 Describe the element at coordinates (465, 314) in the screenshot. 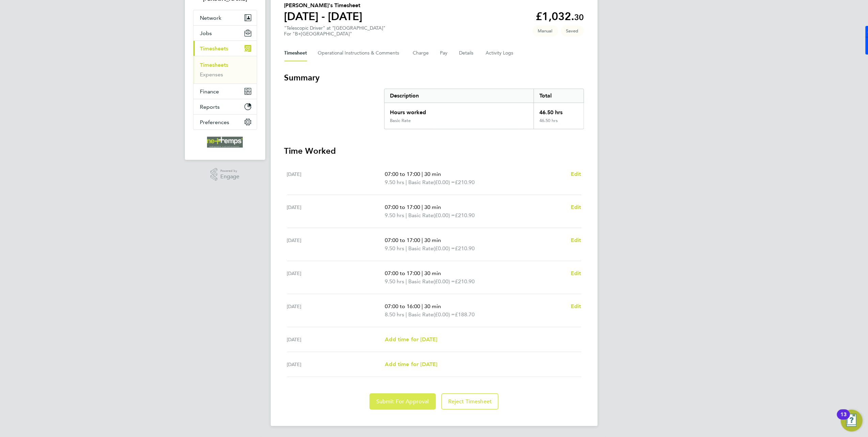

I see `span: £188.70` at that location.